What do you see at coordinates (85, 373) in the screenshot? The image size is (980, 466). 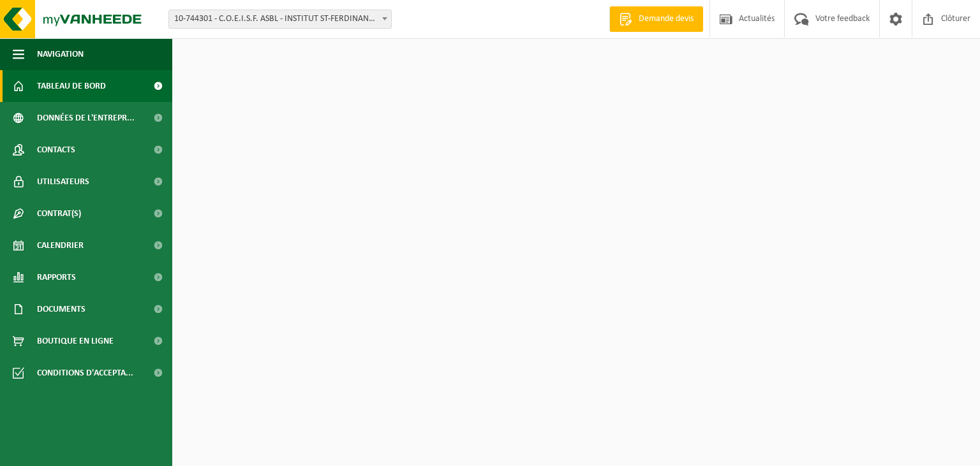 I see `span: Conditions d'accepta...` at bounding box center [85, 373].